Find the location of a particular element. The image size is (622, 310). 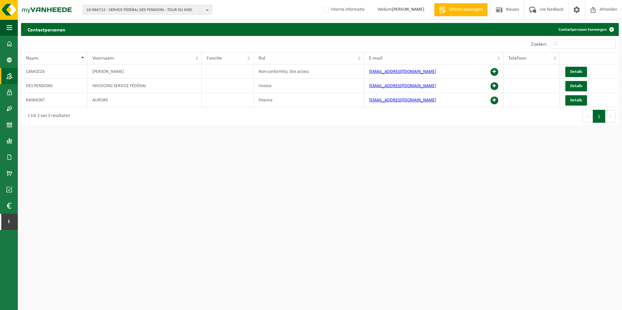

td: Invoice is located at coordinates (309, 86).